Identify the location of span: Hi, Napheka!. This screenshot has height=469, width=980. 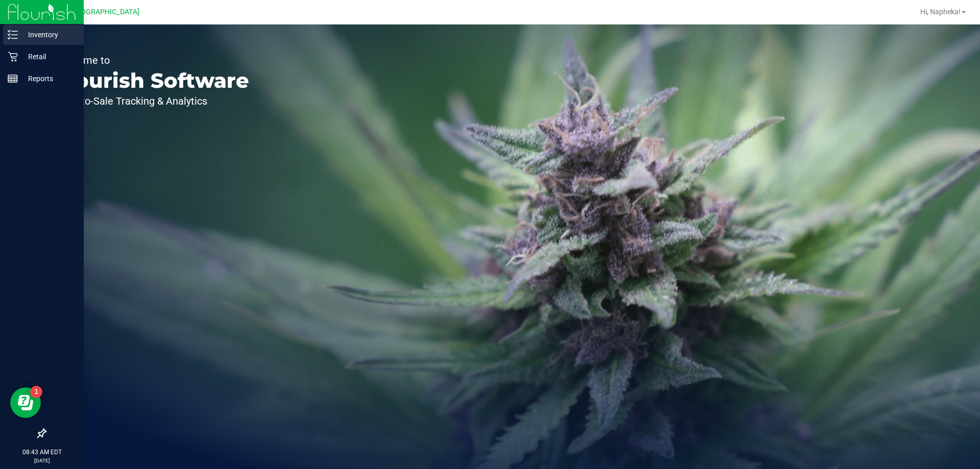
(941, 12).